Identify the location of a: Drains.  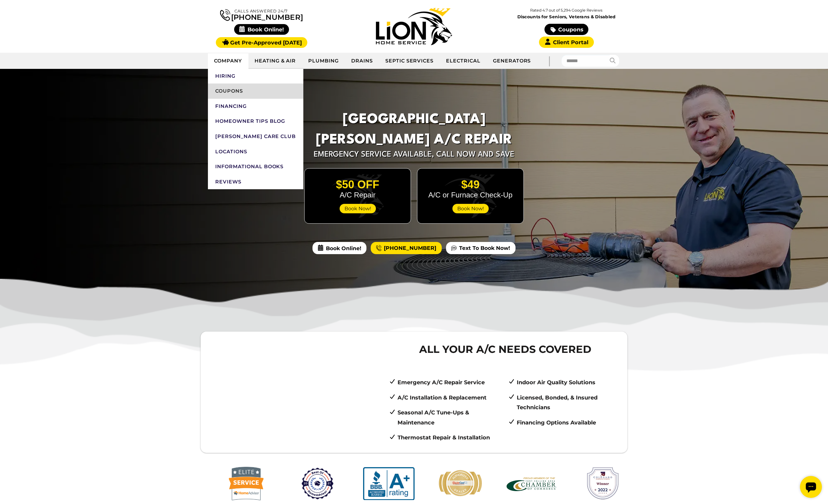
(362, 61).